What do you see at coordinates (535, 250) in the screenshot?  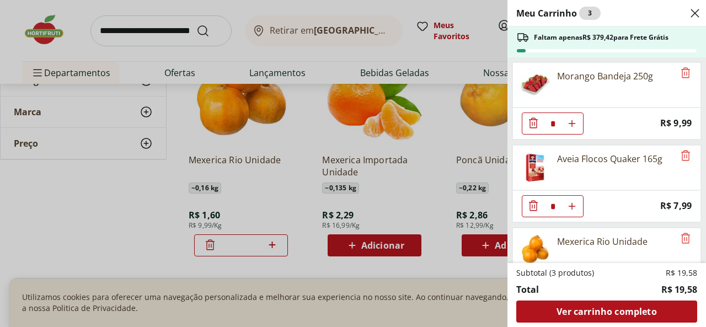 I see `img: Mexerica Rio Unidade` at bounding box center [535, 250].